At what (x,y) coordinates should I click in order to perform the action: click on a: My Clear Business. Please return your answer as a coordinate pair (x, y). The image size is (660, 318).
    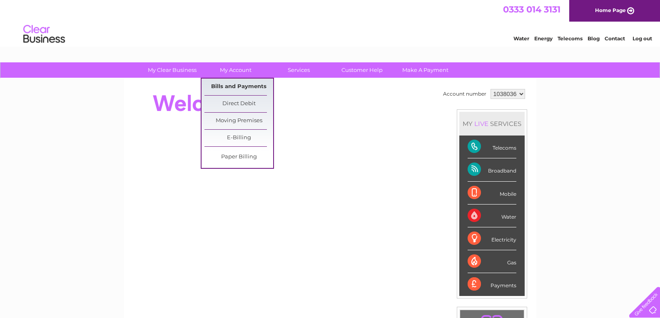
    Looking at the image, I should click on (172, 70).